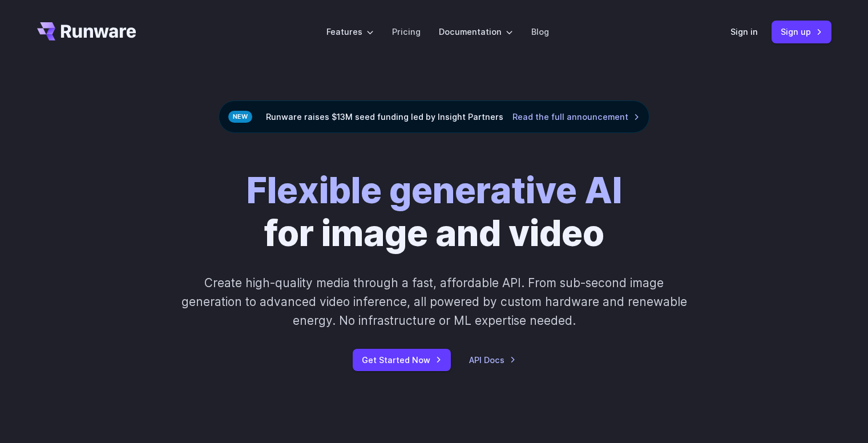 The height and width of the screenshot is (443, 868). What do you see at coordinates (350, 31) in the screenshot?
I see `label: Features` at bounding box center [350, 31].